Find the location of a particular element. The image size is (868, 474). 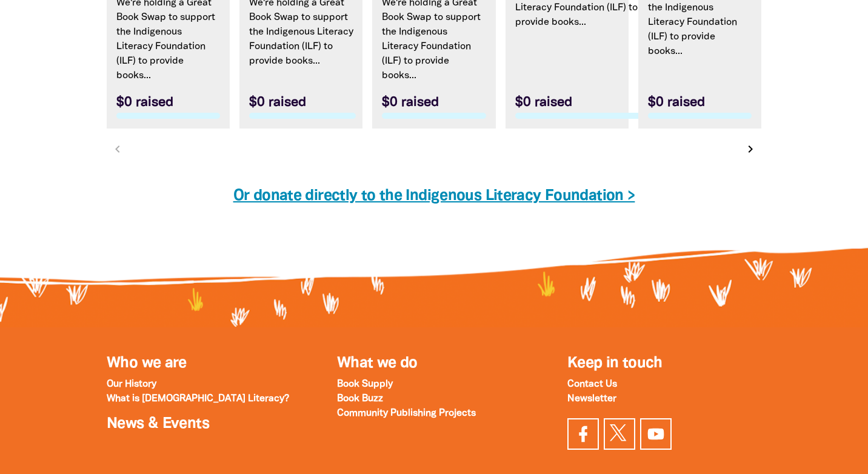

a: Or donate directly to the Indigenous Literacy Foundation > is located at coordinates (434, 196).